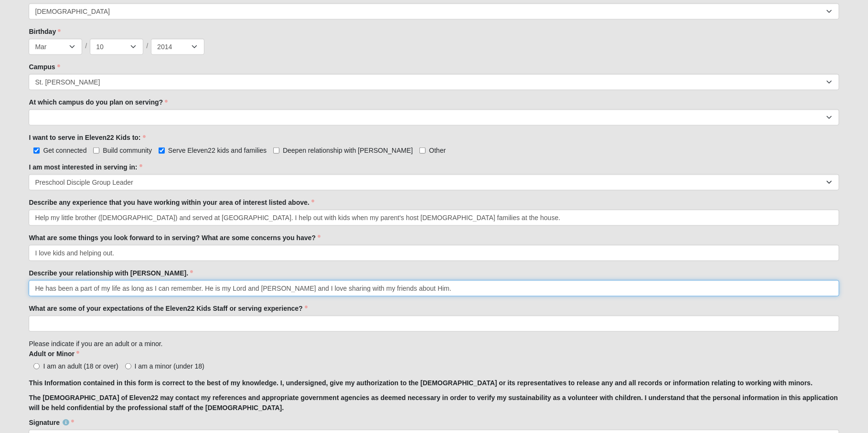 The height and width of the screenshot is (433, 868). I want to click on label: Adult or Minor, so click(54, 354).